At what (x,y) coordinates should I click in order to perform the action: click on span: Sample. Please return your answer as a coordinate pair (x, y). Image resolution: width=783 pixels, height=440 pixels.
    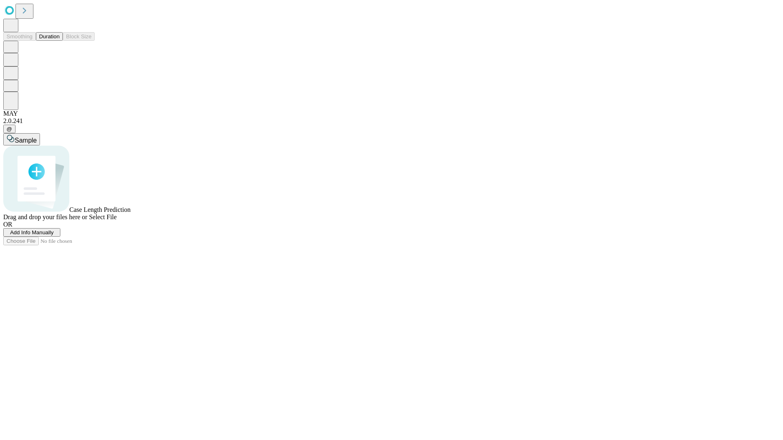
    Looking at the image, I should click on (26, 140).